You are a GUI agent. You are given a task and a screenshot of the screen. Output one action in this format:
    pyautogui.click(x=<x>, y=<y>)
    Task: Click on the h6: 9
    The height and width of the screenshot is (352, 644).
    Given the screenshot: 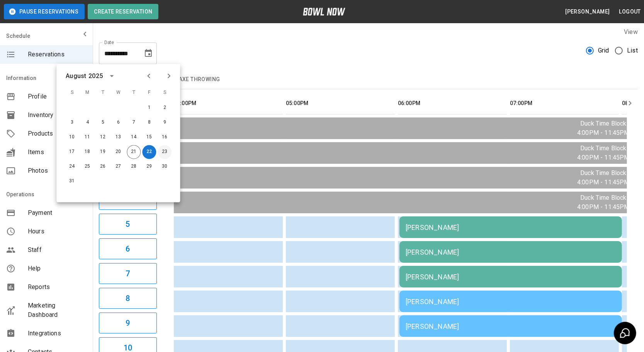 What is the action you would take?
    pyautogui.click(x=128, y=323)
    